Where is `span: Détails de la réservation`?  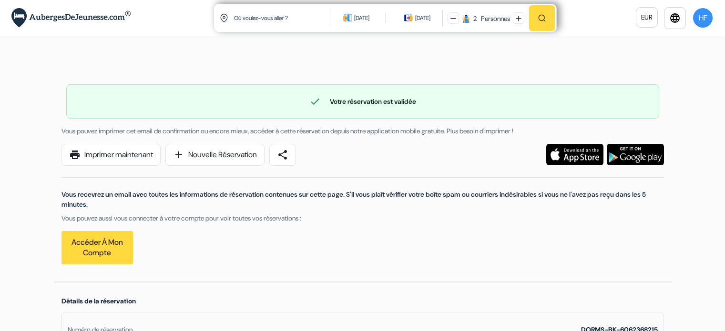 span: Détails de la réservation is located at coordinates (99, 301).